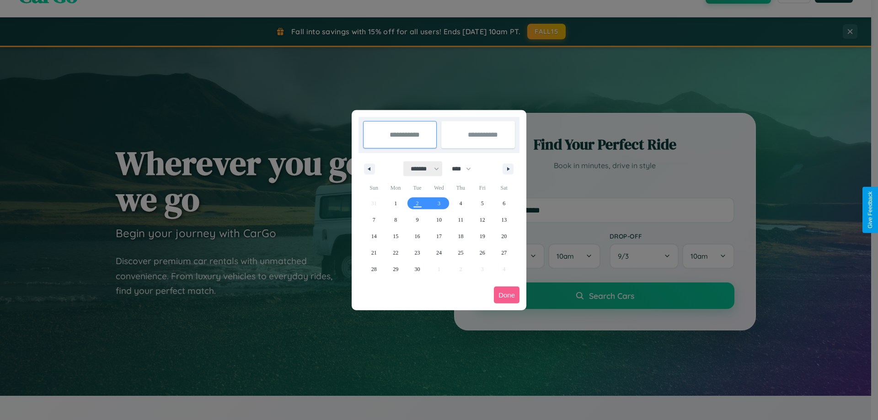  Describe the element at coordinates (482, 203) in the screenshot. I see `span: 5` at that location.